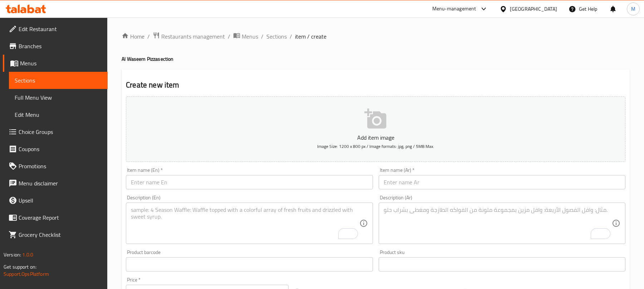 Image resolution: width=644 pixels, height=289 pixels. I want to click on span: Get support on:, so click(20, 267).